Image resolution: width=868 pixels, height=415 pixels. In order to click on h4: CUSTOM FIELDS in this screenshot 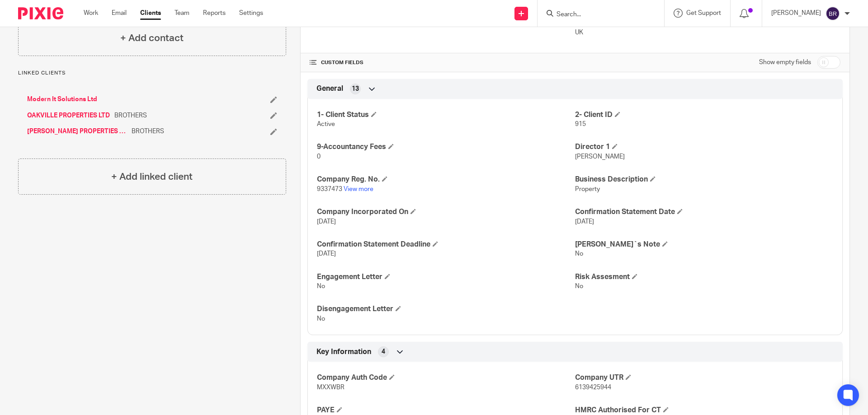, I will do `click(442, 63)`.